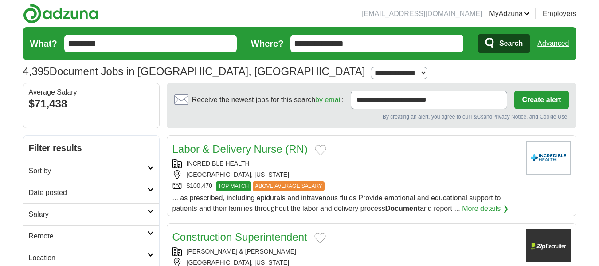 Image resolution: width=599 pixels, height=266 pixels. What do you see at coordinates (372, 117) in the screenshot?
I see `div: By creating an alert, you agree to our and , and Cookie Use.` at bounding box center [372, 117].